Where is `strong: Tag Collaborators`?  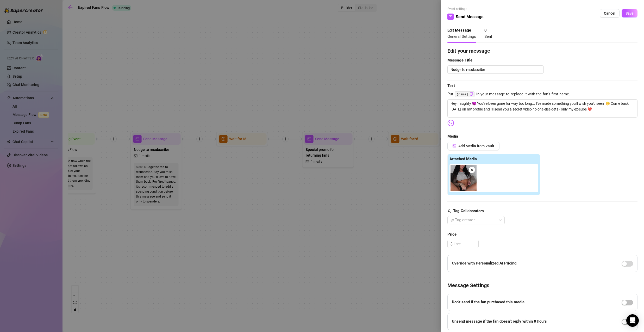 strong: Tag Collaborators is located at coordinates (469, 211).